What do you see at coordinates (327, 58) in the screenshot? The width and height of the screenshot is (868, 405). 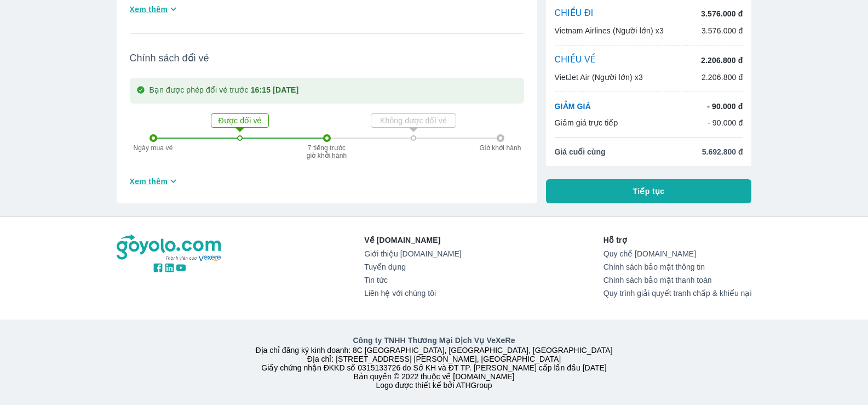 I see `span: Chính sách đổi vé` at bounding box center [327, 58].